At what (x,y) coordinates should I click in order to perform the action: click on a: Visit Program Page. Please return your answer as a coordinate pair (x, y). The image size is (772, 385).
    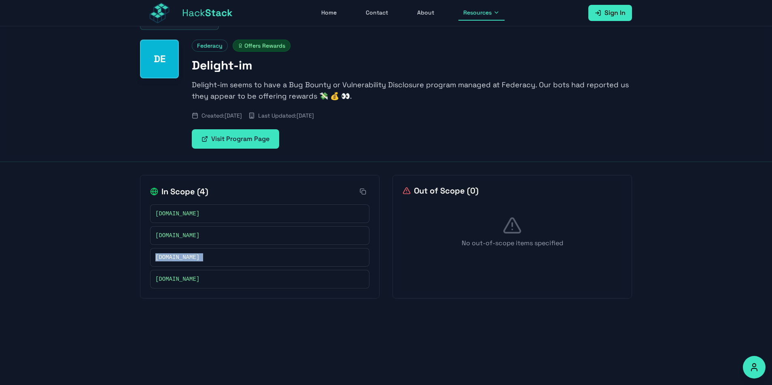
    Looking at the image, I should click on (235, 139).